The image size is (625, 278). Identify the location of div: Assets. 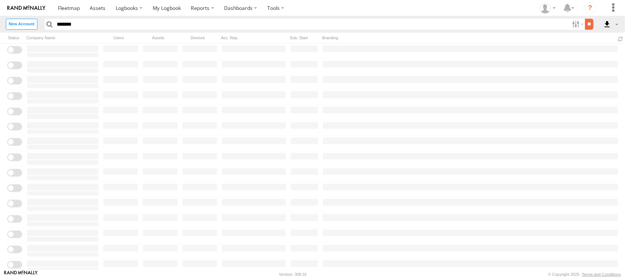
(158, 38).